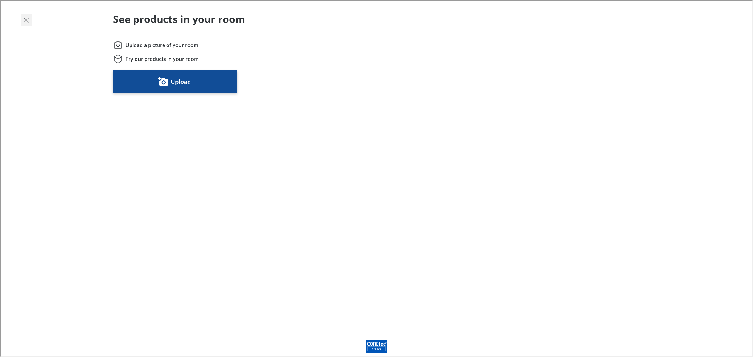 Image resolution: width=753 pixels, height=357 pixels. I want to click on span: Upload a picture of your room, so click(161, 45).